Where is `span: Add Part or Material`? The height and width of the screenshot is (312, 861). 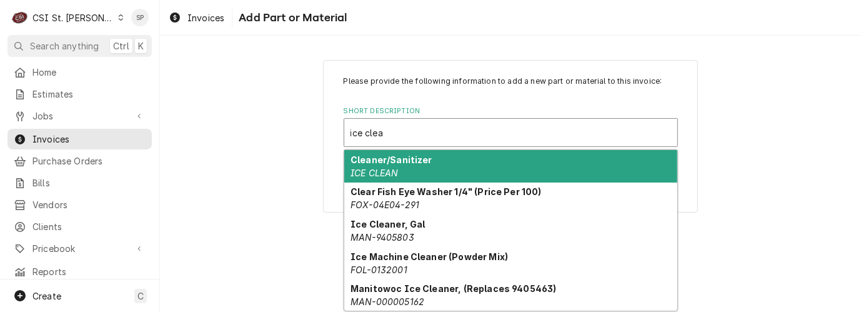 span: Add Part or Material is located at coordinates (290, 17).